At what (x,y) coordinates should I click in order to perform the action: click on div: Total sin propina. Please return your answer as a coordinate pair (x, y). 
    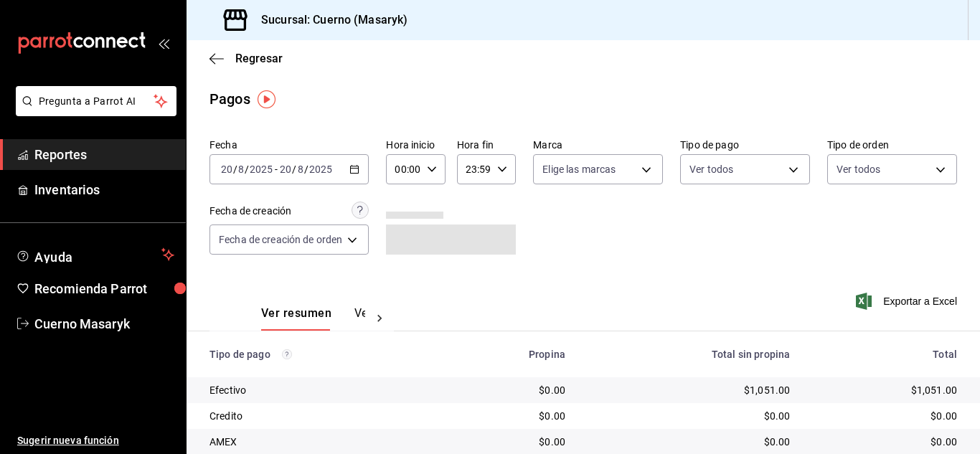
    Looking at the image, I should click on (689, 354).